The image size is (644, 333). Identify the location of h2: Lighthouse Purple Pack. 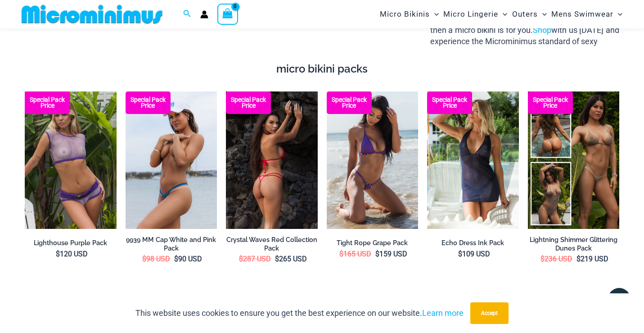
(71, 243).